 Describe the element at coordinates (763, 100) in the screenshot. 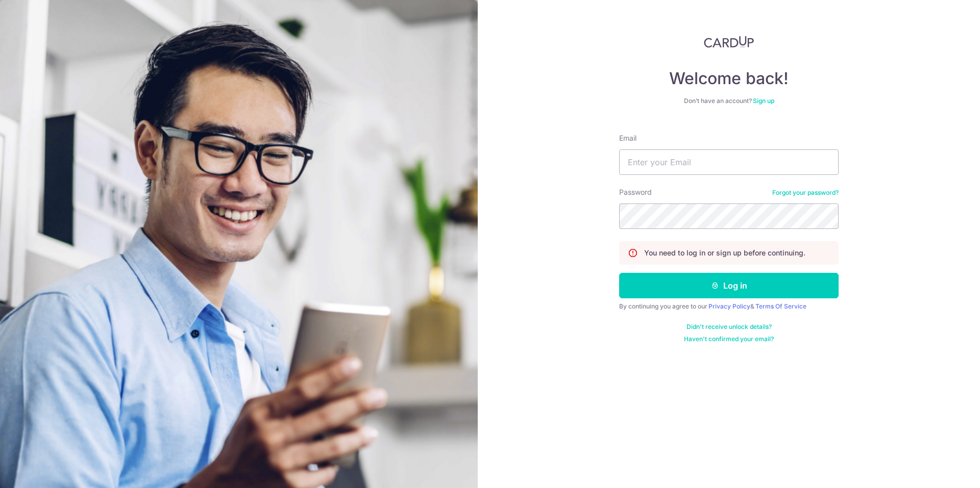

I see `a: Sign up` at that location.